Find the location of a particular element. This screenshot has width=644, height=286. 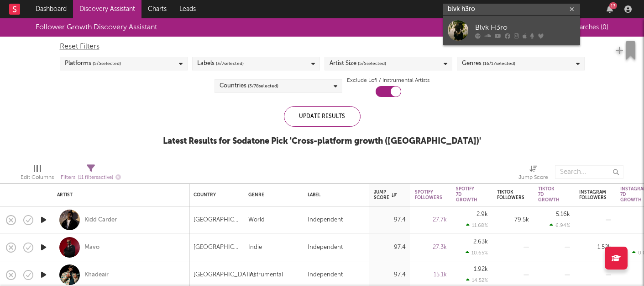

a: Kidd Carder is located at coordinates (100, 220).